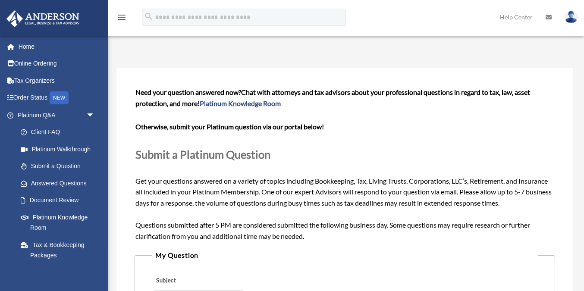 This screenshot has height=291, width=584. What do you see at coordinates (57, 98) in the screenshot?
I see `a: Order StatusNEW` at bounding box center [57, 98].